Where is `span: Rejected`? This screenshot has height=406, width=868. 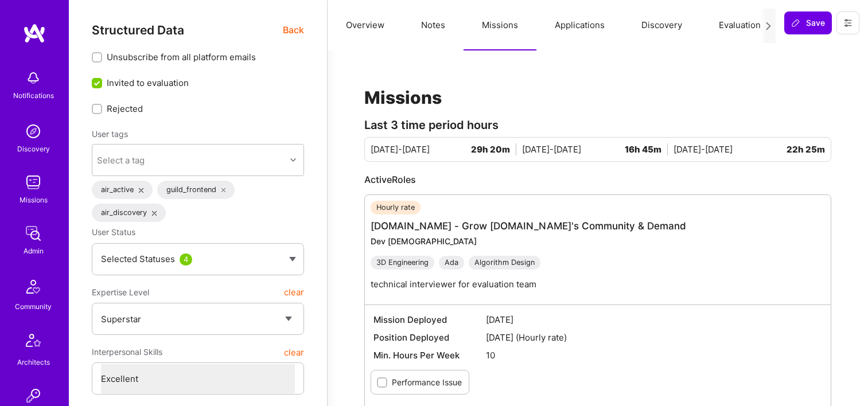 span: Rejected is located at coordinates (124, 108).